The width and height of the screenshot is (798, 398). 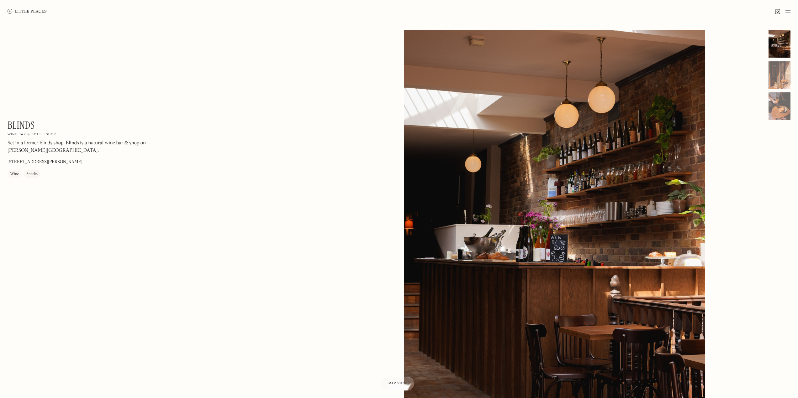 I want to click on a: Map view, so click(x=398, y=384).